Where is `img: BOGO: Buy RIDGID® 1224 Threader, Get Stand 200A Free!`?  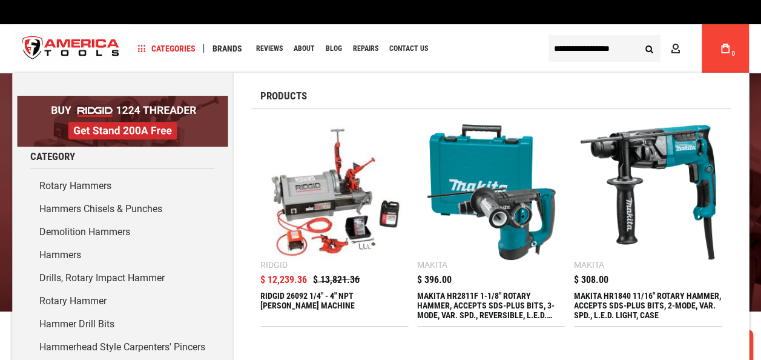 img: BOGO: Buy RIDGID® 1224 Threader, Get Stand 200A Free! is located at coordinates (122, 121).